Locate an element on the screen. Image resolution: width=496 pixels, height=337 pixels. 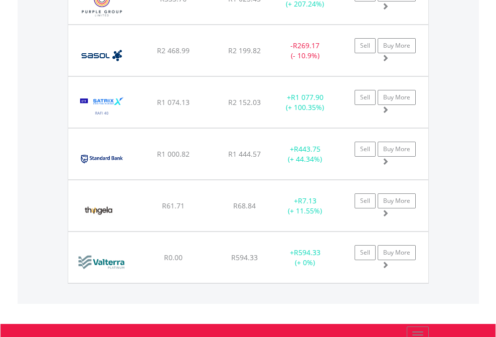
div: + (+ 0%) is located at coordinates (305, 258).